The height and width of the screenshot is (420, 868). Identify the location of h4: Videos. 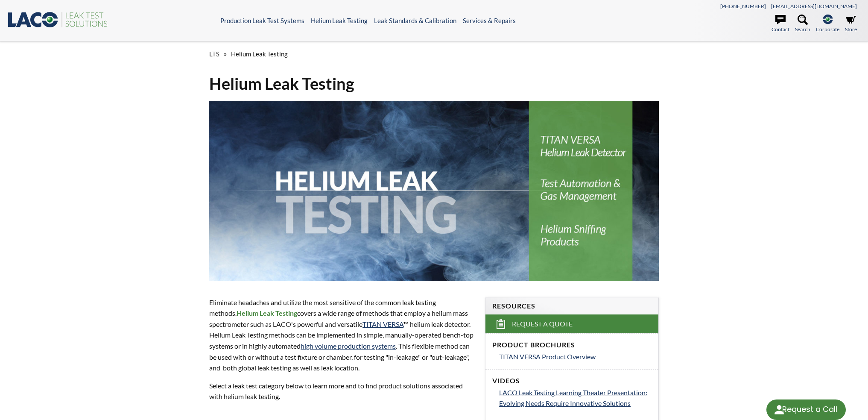
(572, 381).